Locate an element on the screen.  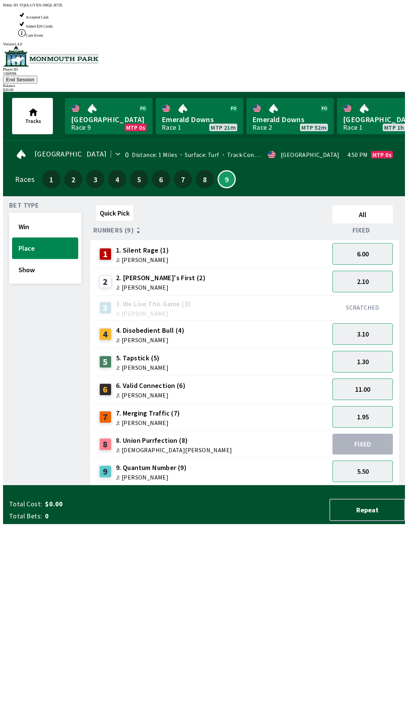
button: 5 is located at coordinates (139, 179).